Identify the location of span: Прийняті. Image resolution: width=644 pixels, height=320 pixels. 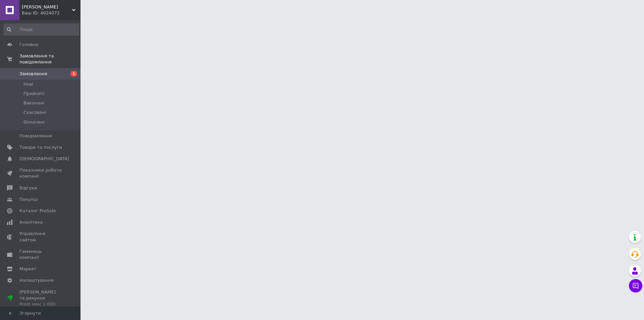
(34, 93).